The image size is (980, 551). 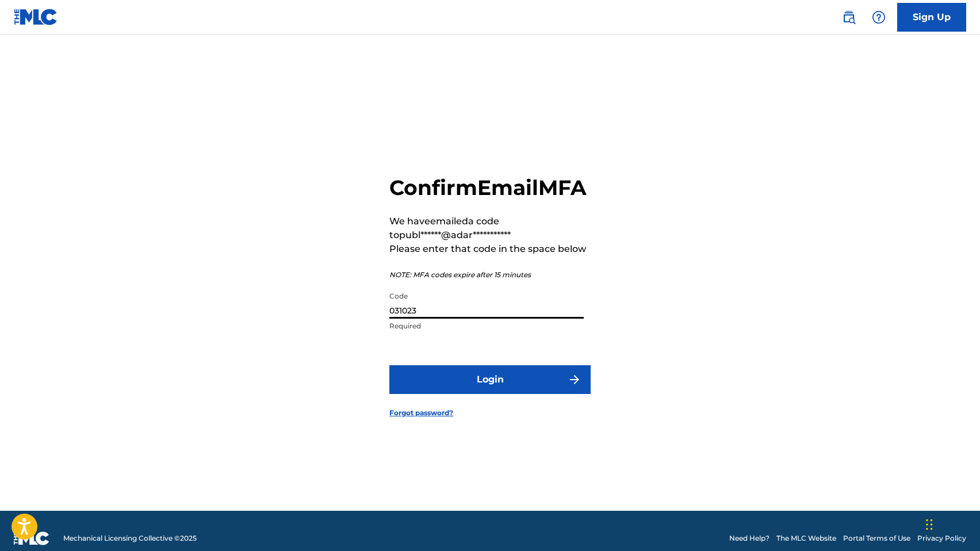 What do you see at coordinates (490, 275) in the screenshot?
I see `p: NOTE: MFA codes expire after 15 minutes` at bounding box center [490, 275].